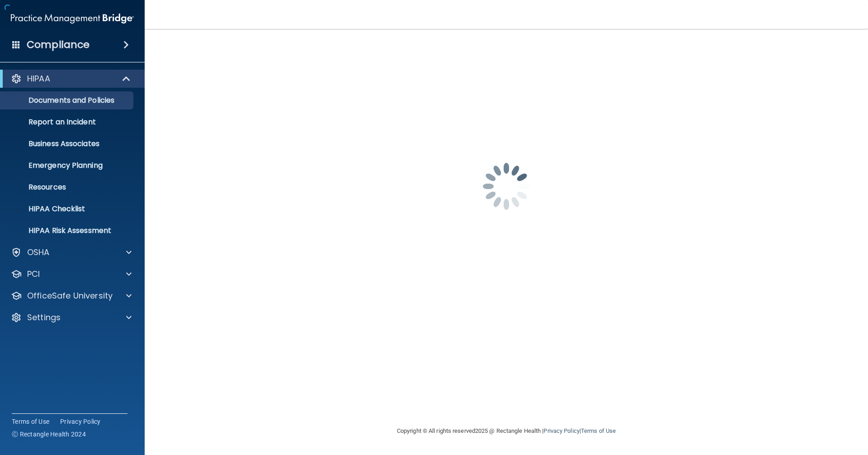 The width and height of the screenshot is (868, 455). Describe the element at coordinates (67, 122) in the screenshot. I see `p: Report an Incident` at that location.